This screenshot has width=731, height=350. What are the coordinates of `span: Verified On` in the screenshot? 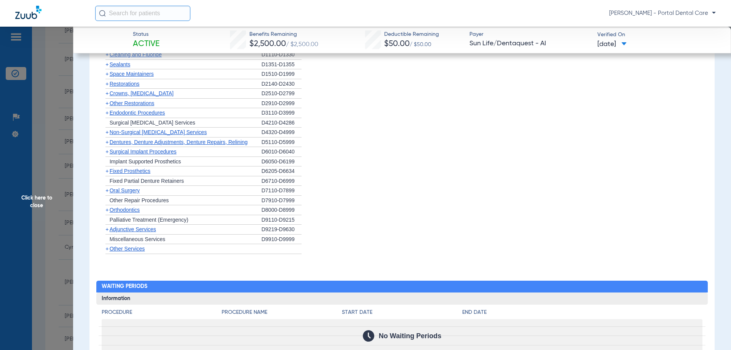 It's located at (658, 35).